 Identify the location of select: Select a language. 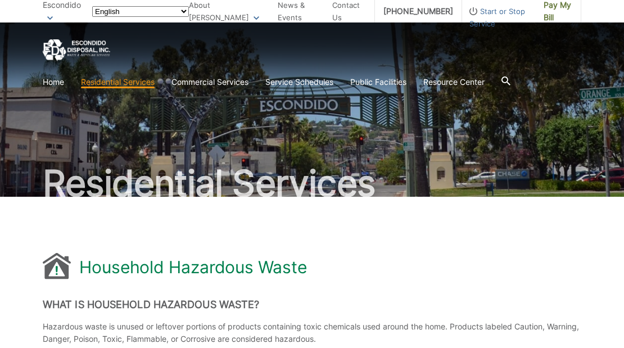
(141, 11).